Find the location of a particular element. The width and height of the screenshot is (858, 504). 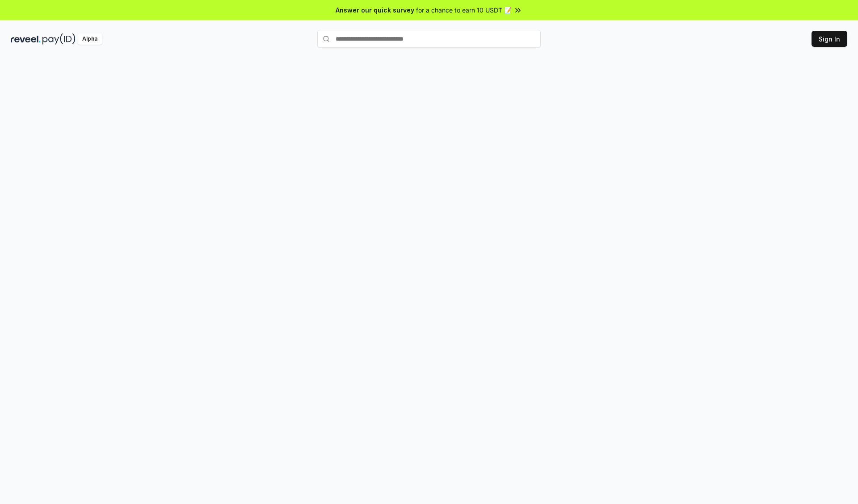

img: pay_id is located at coordinates (59, 39).